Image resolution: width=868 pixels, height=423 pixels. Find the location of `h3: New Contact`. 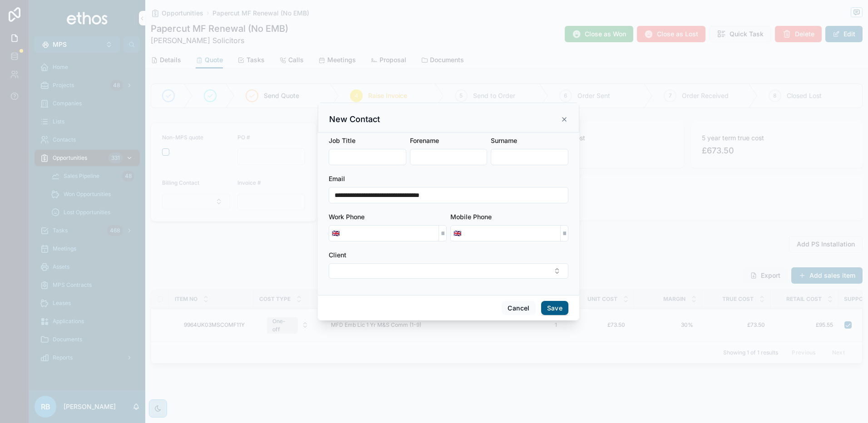

h3: New Contact is located at coordinates (355, 119).